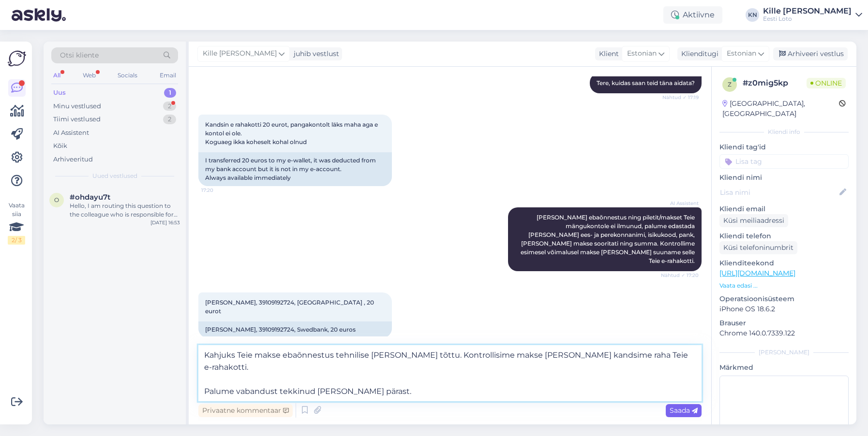  Describe the element at coordinates (778, 193) in the screenshot. I see `input: Lisa nimi` at that location.